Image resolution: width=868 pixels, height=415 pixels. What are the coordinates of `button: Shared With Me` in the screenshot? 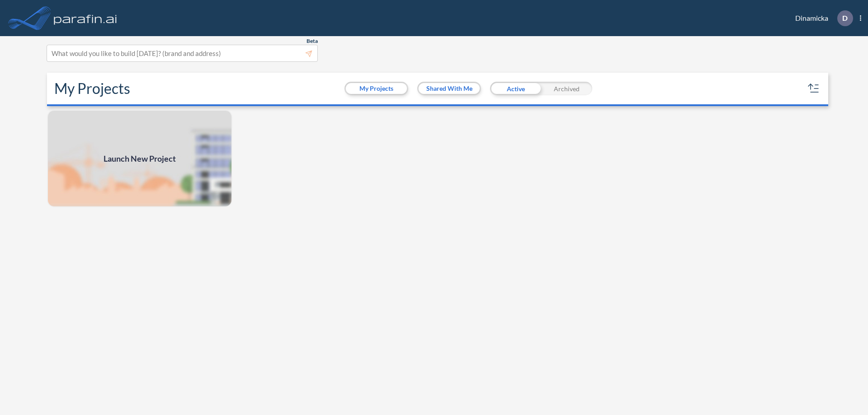 It's located at (449, 89).